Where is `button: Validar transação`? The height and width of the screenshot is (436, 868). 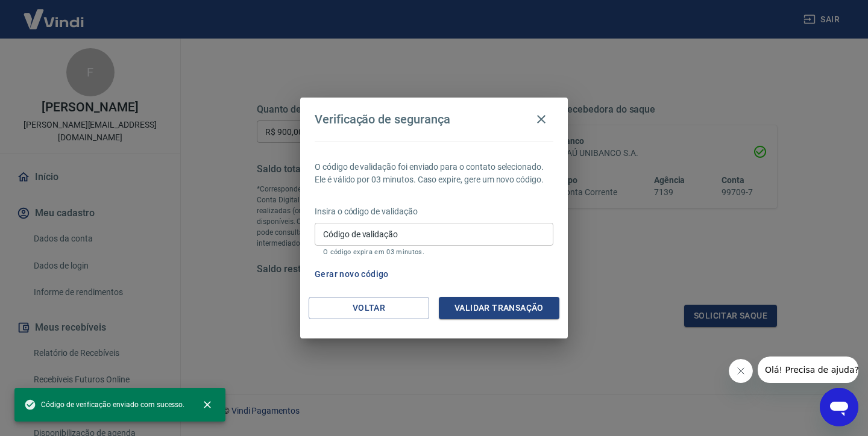
button: Validar transação is located at coordinates (499, 308).